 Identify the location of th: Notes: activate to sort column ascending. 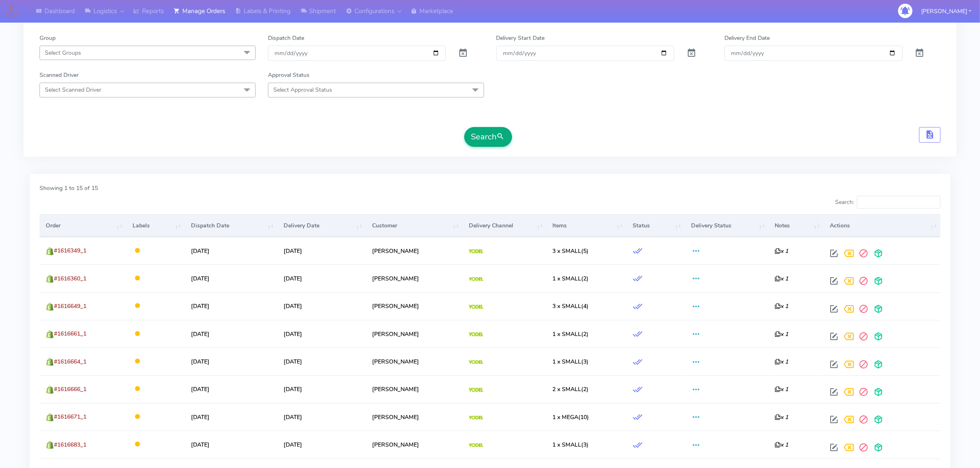
(796, 226).